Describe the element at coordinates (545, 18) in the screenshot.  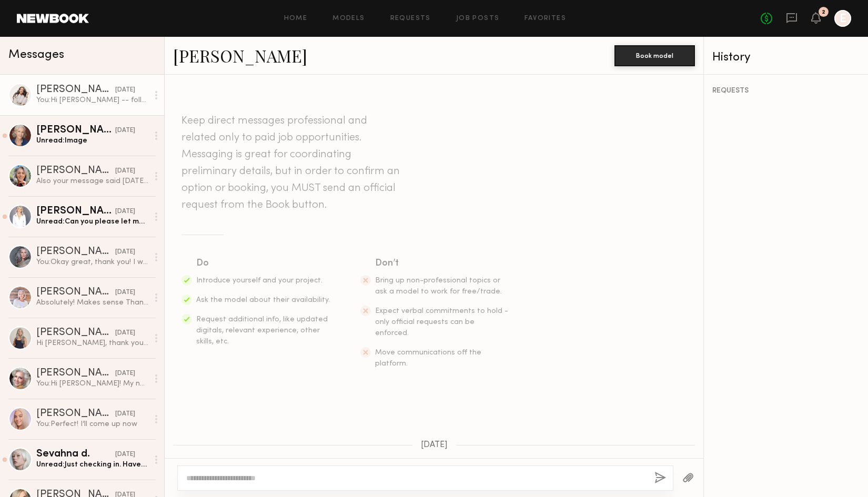
I see `a: Favorites` at that location.